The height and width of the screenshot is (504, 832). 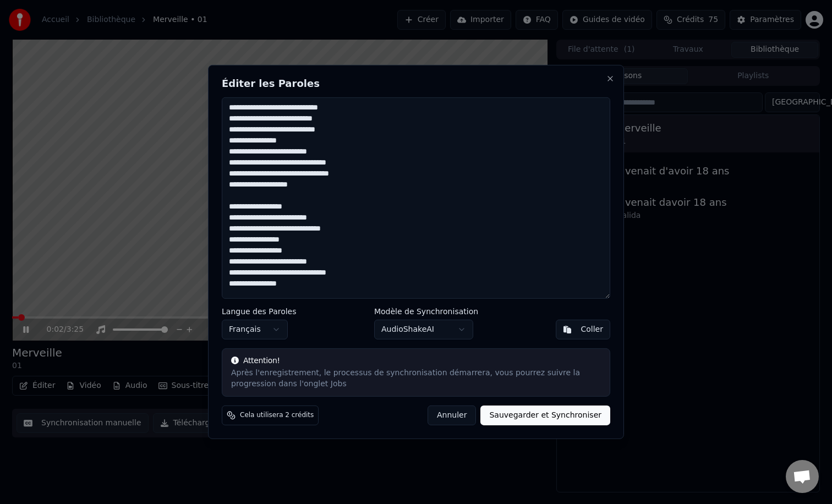 I want to click on div: Coller, so click(x=591, y=330).